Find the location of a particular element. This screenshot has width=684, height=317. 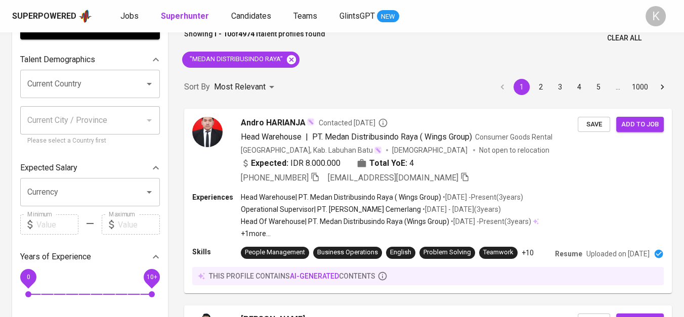

span: NEW is located at coordinates (388, 17).